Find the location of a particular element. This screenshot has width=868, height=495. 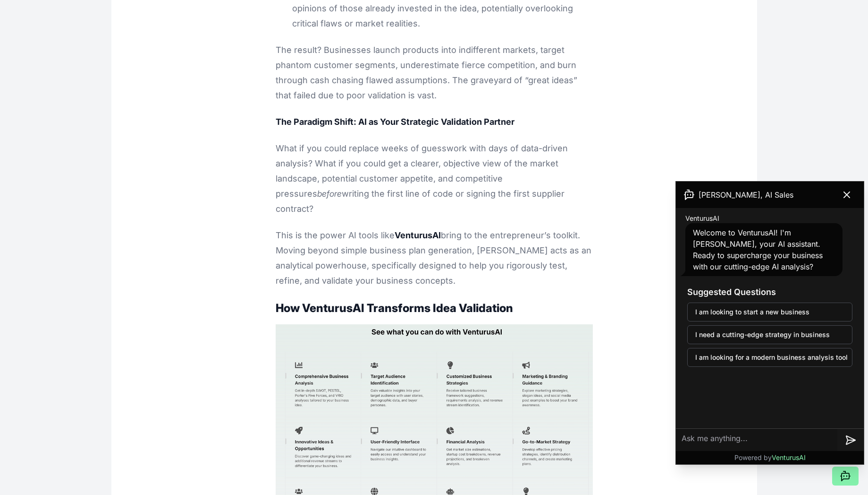

button: I am looking to start a new business is located at coordinates (770, 312).